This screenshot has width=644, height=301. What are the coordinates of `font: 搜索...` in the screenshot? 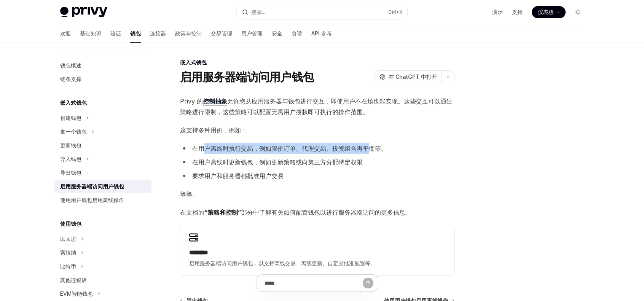 It's located at (258, 11).